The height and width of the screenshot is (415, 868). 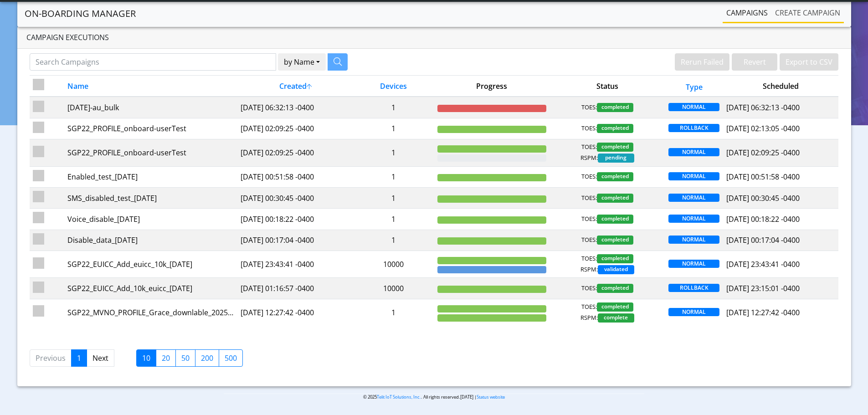 What do you see at coordinates (807, 13) in the screenshot?
I see `a: Create campaign` at bounding box center [807, 13].